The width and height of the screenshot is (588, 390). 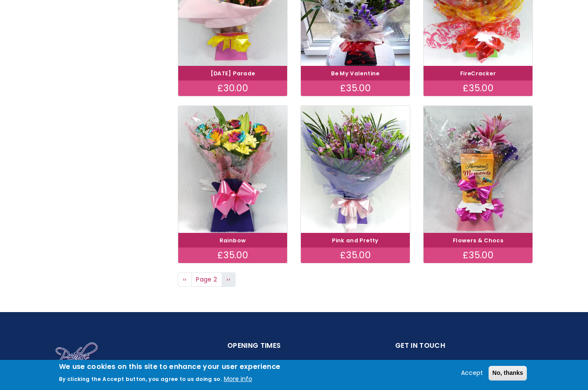 I want to click on h2: We use cookies on this site to enhance your user experience, so click(x=170, y=366).